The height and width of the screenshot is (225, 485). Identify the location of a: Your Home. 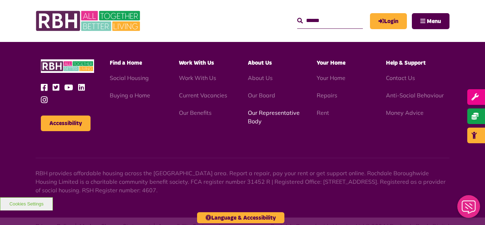
(331, 78).